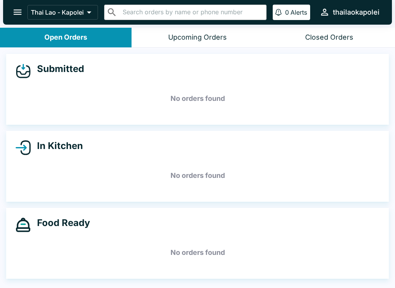  I want to click on h4: Submitted, so click(57, 69).